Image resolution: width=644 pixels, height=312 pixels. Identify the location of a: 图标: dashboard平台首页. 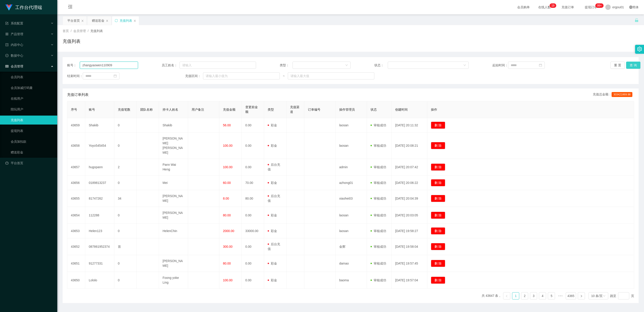
(30, 163).